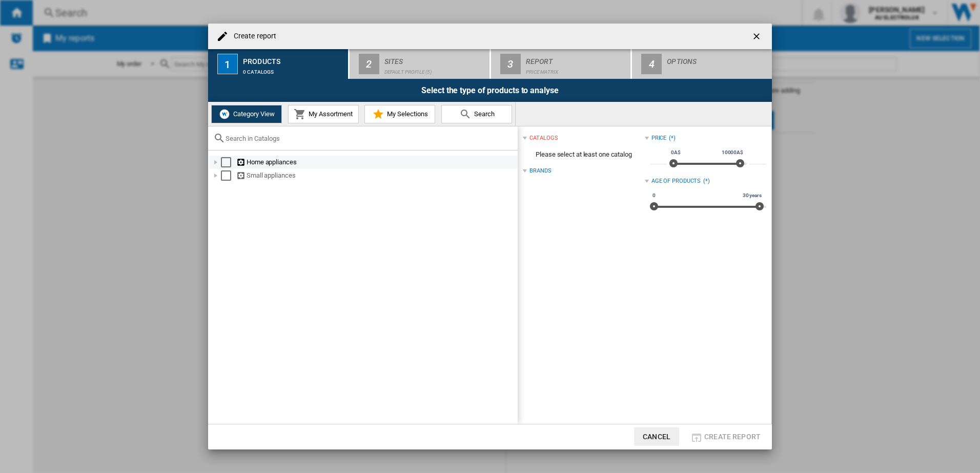 This screenshot has height=473, width=980. I want to click on button: My Selections, so click(399, 115).